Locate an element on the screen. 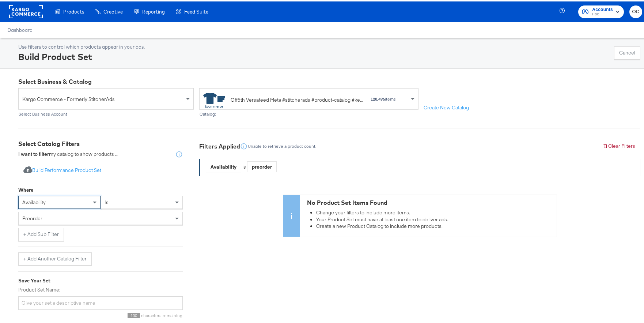  div: Use filters to control which products appear in your ads. is located at coordinates (81, 45).